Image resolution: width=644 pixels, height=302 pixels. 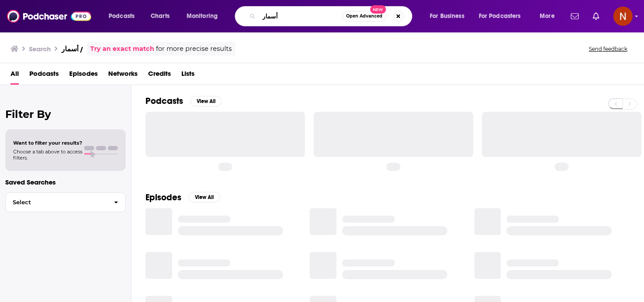 I want to click on span: Credits, so click(x=159, y=76).